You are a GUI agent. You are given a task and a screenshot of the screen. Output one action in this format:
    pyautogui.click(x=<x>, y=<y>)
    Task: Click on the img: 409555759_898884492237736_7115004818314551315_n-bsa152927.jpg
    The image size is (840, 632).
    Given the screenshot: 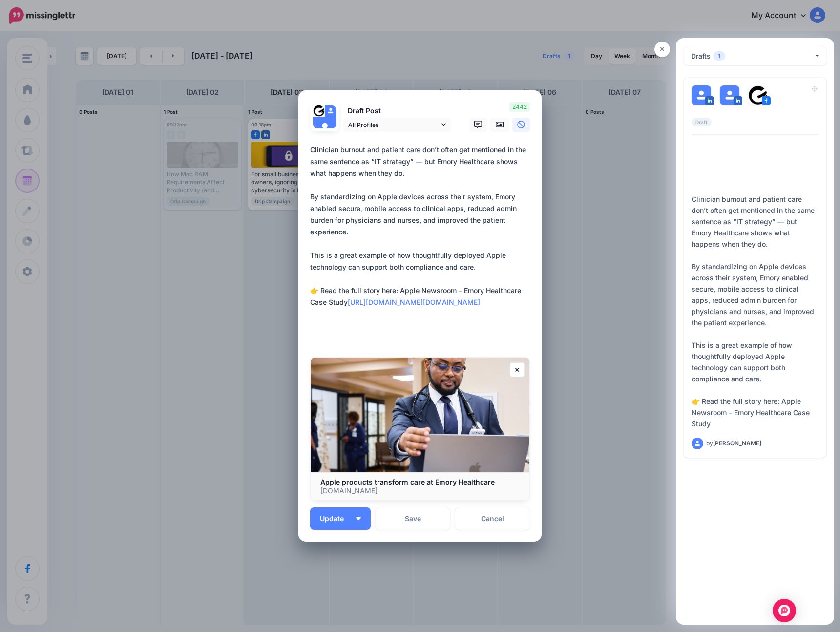 What is the action you would take?
    pyautogui.click(x=318, y=111)
    